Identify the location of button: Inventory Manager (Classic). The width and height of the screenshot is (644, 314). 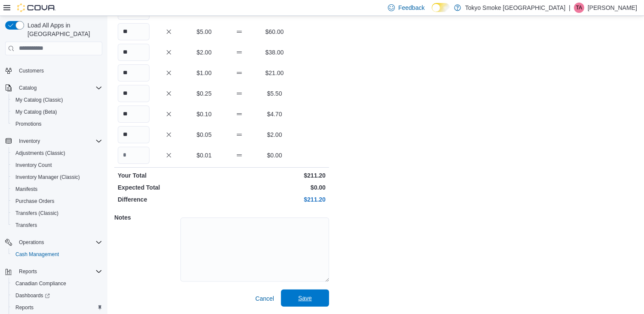
(57, 177).